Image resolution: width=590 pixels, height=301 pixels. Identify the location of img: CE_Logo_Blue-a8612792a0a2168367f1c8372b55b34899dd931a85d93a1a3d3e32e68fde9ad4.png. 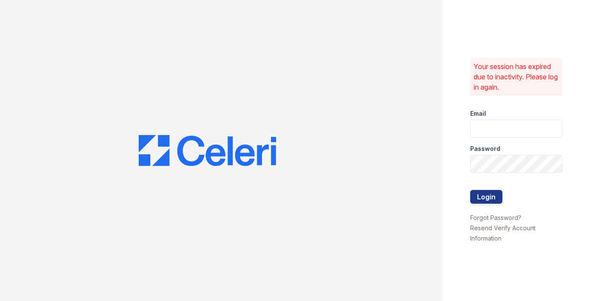
(207, 151).